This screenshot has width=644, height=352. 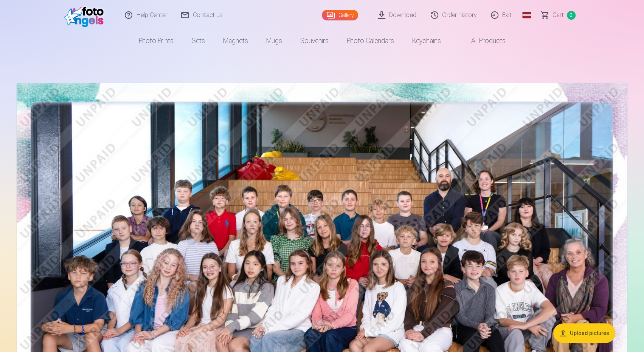 What do you see at coordinates (198, 40) in the screenshot?
I see `font: Sets` at bounding box center [198, 40].